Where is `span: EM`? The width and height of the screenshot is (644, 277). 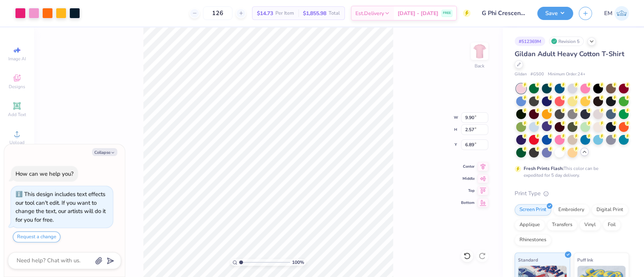 span: EM is located at coordinates (608, 13).